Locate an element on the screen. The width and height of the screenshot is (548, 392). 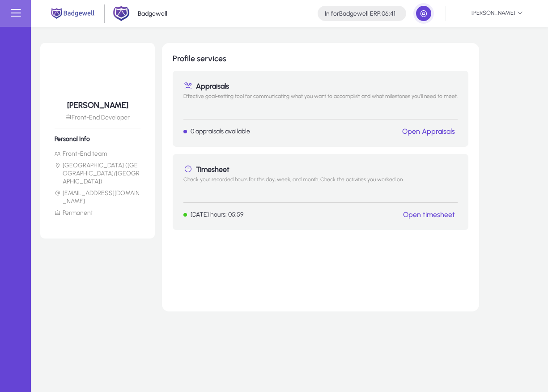
li: Front-End team is located at coordinates (98, 154).